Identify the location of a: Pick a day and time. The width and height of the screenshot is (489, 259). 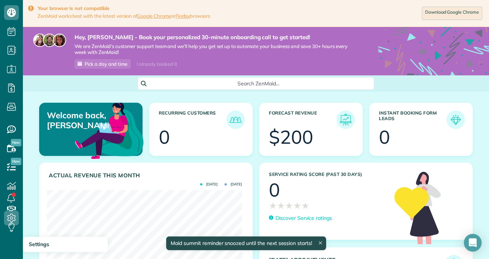
(103, 64).